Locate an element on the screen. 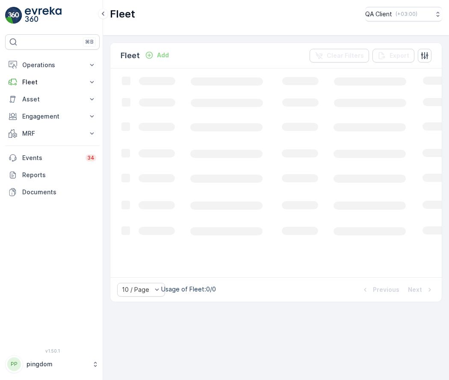  p: ( +03:00 ) is located at coordinates (406, 14).